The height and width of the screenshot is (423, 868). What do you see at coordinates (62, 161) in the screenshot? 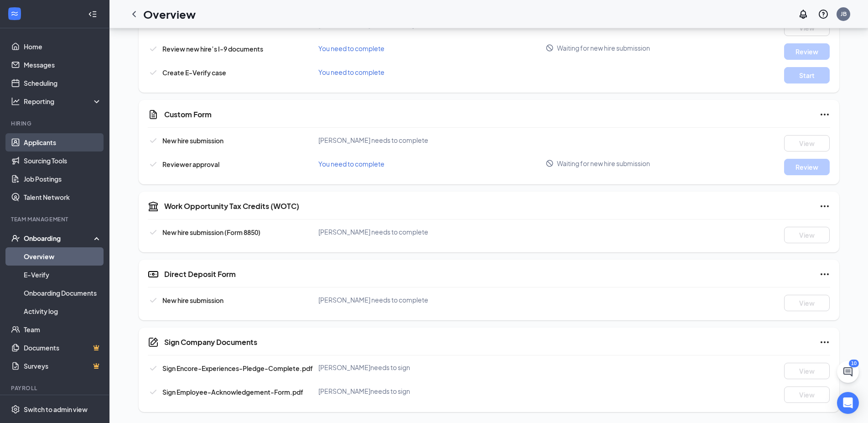
I see `a: Sourcing Tools` at bounding box center [62, 161].